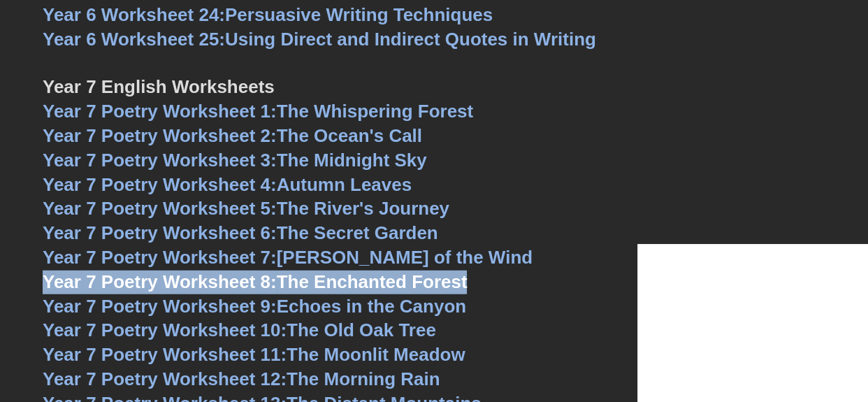 This screenshot has width=868, height=402. Describe the element at coordinates (159, 209) in the screenshot. I see `span: Year 7 Poetry Worksheet 5:` at that location.